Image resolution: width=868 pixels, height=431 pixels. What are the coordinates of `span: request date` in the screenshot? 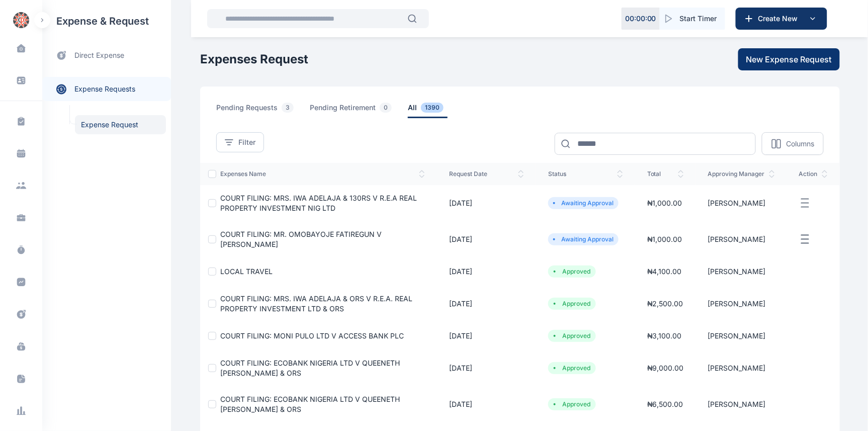 It's located at (486, 174).